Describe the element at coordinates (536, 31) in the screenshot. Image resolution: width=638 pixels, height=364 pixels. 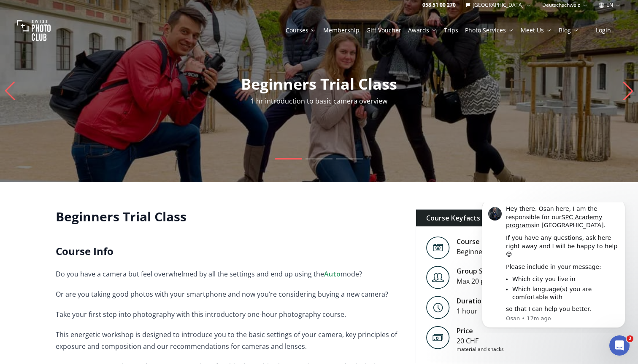
I see `a: Meet Us` at that location.